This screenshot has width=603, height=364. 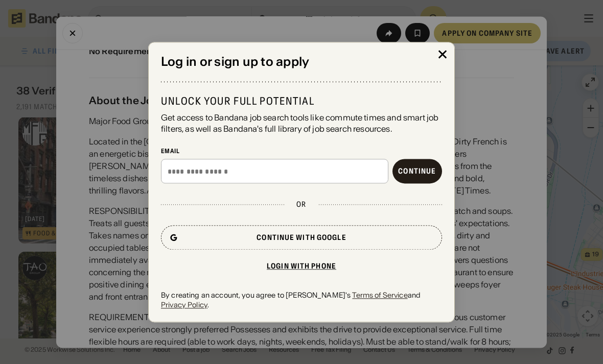 I want to click on div: Log in or sign up to apply, so click(x=302, y=62).